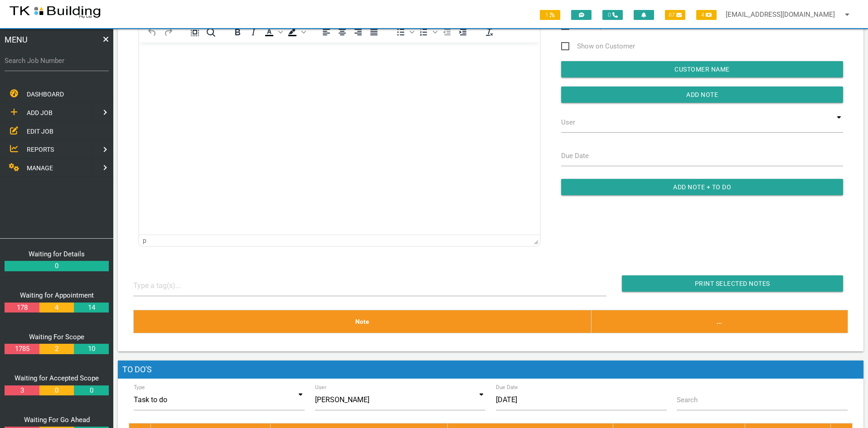 This screenshot has width=868, height=428. Describe the element at coordinates (57, 379) in the screenshot. I see `a: Waiting for Accepted Scope` at that location.